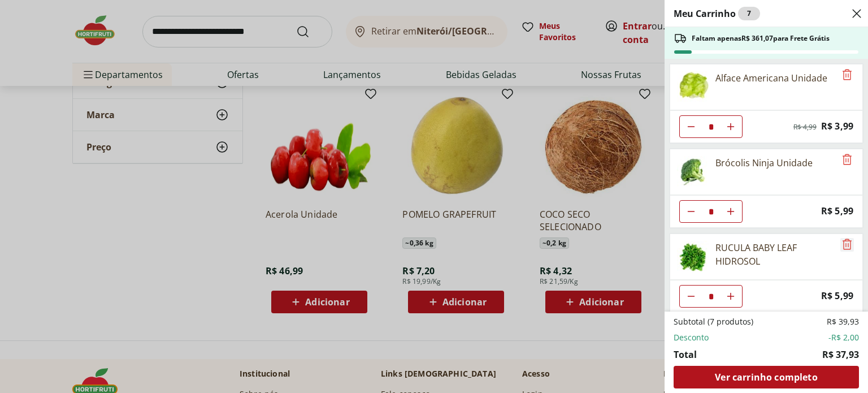  What do you see at coordinates (693, 257) in the screenshot?
I see `img: Principal` at bounding box center [693, 257].